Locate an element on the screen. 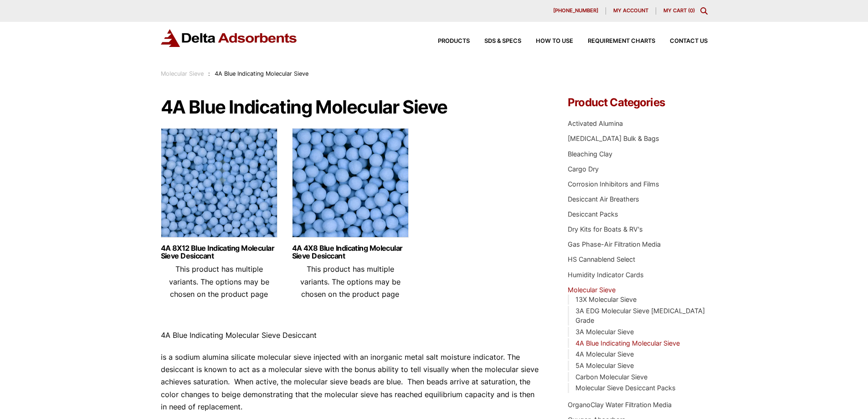  span: Requirement Charts is located at coordinates (621, 41).